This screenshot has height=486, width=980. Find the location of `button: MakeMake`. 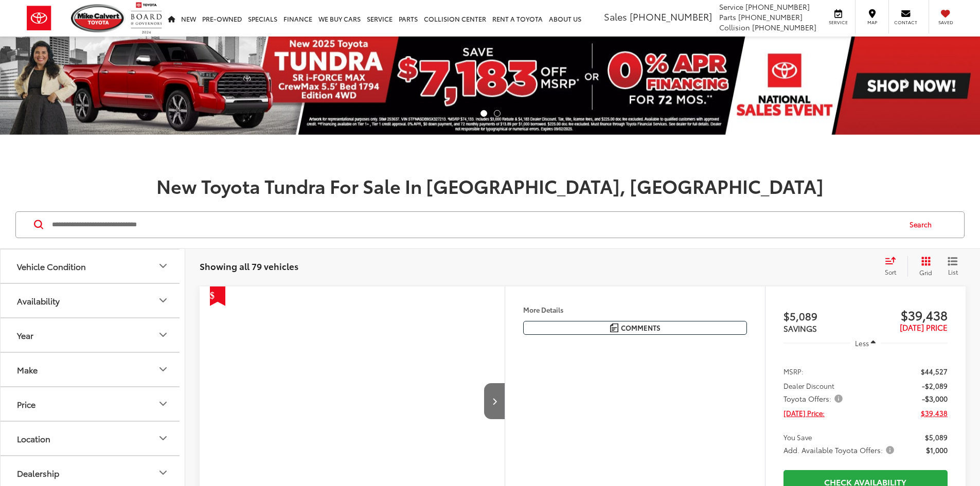

button: MakeMake is located at coordinates (93, 369).